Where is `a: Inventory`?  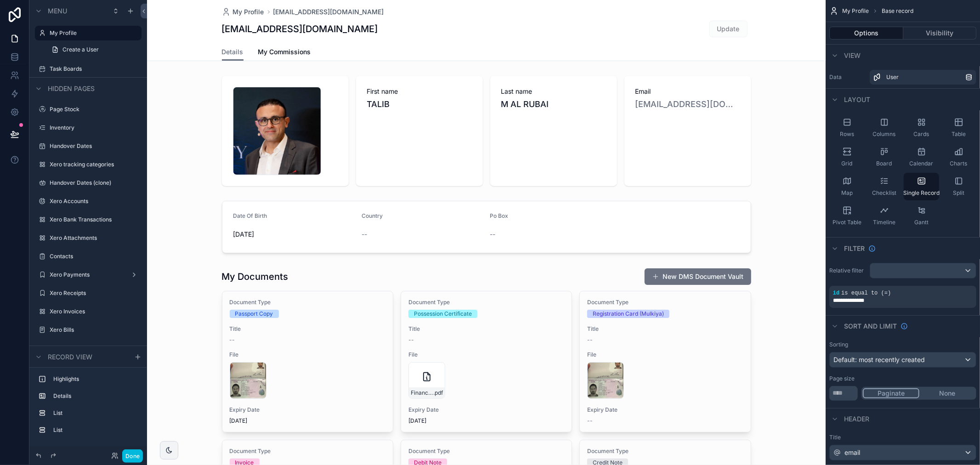
a: Inventory is located at coordinates (93, 128).